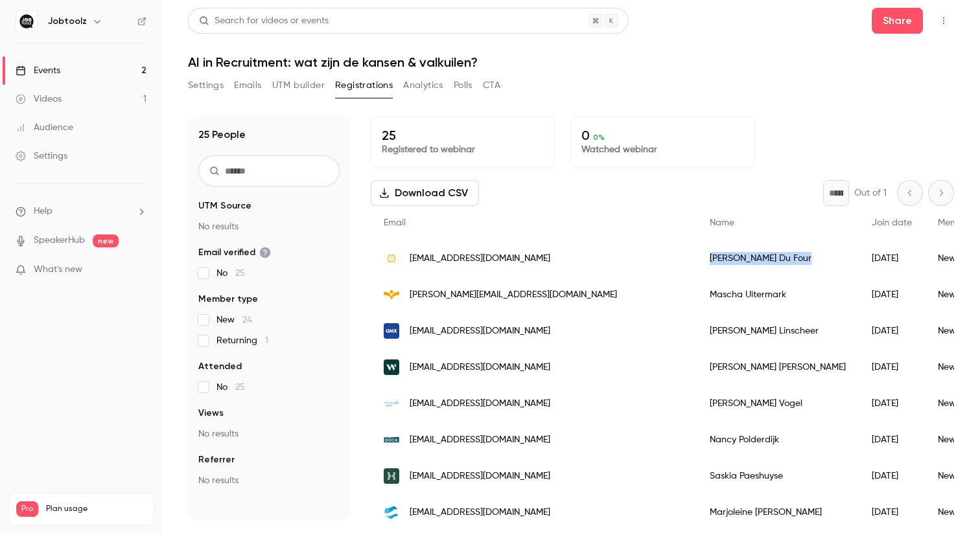 This screenshot has width=980, height=533. Describe the element at coordinates (224, 206) in the screenshot. I see `span: UTM Source` at that location.